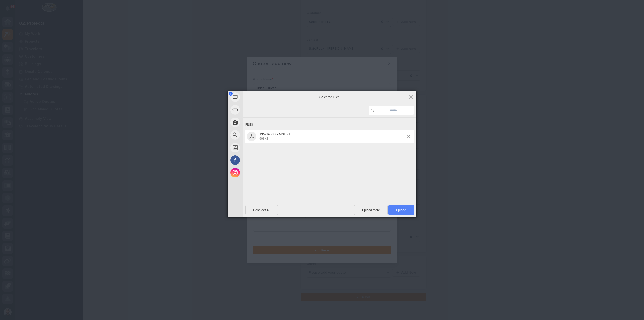 The image size is (644, 320). What do you see at coordinates (258, 148) in the screenshot?
I see `div: Unsplash` at bounding box center [258, 148].